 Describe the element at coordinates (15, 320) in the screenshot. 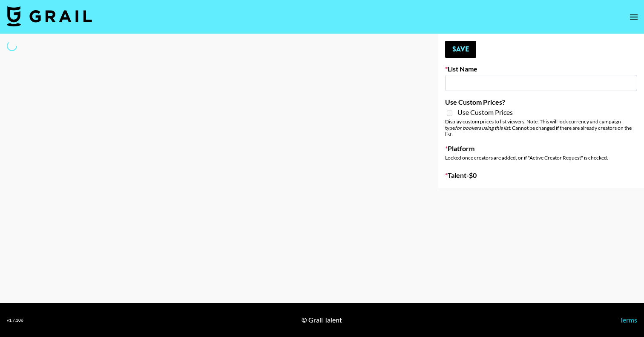

I see `div: v 1.7.106` at that location.